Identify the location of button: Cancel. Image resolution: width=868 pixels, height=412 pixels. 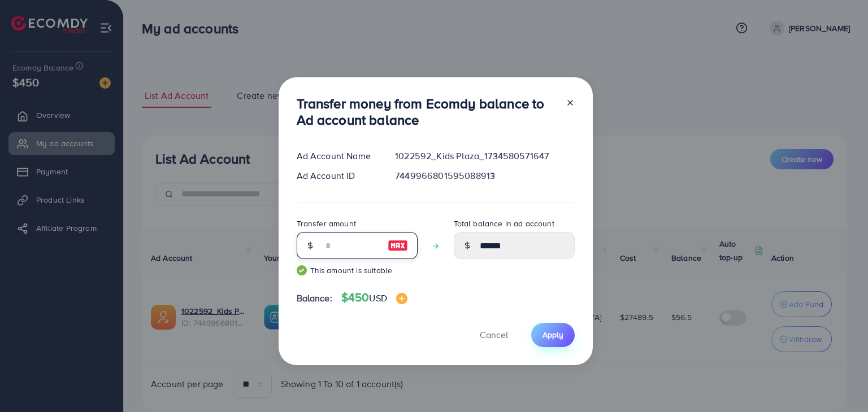
(494, 335).